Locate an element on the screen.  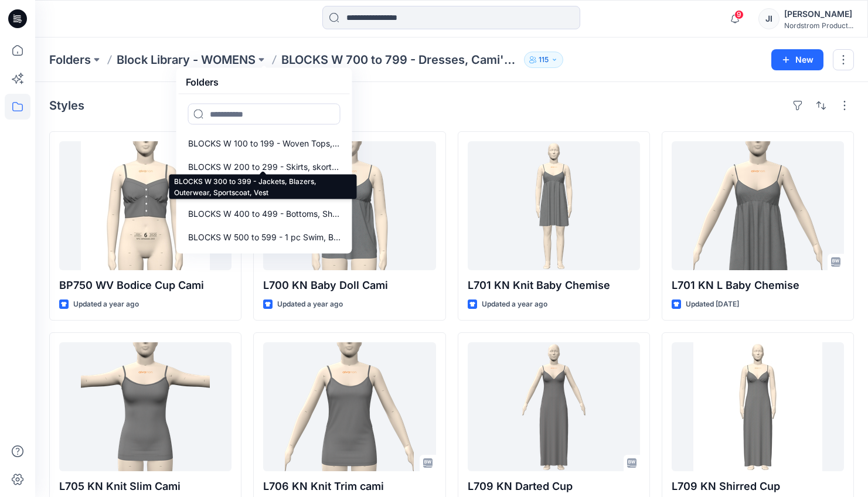
a: BLOCKS W 200 to 299 - Skirts, skorts, 1/2 Slip, Full Slip is located at coordinates (264, 167).